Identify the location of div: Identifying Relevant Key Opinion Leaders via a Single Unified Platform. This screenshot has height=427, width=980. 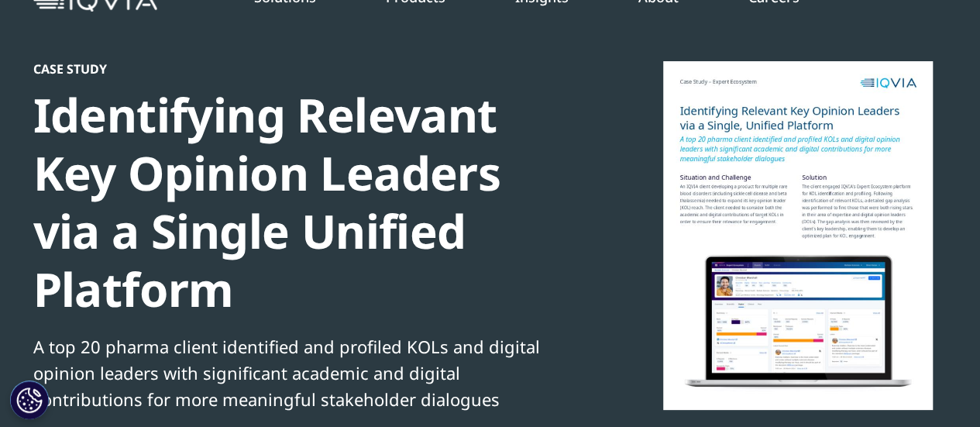
(299, 202).